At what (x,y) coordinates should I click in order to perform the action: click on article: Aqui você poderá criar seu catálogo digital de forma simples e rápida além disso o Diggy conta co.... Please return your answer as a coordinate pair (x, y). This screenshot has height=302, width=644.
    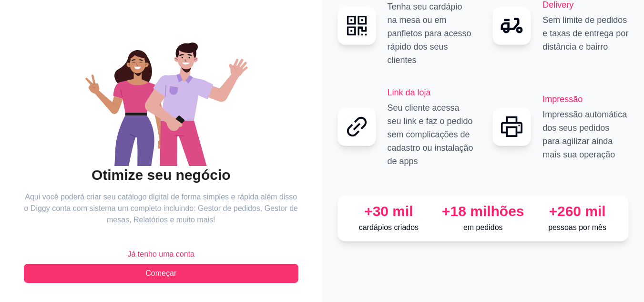
    Looking at the image, I should click on (161, 209).